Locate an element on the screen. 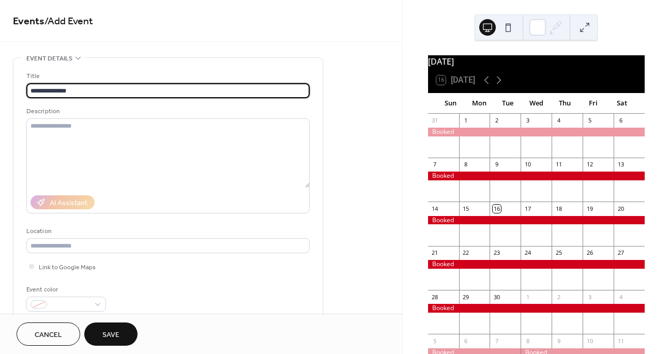 The image size is (670, 354). div: Fri is located at coordinates (593, 103).